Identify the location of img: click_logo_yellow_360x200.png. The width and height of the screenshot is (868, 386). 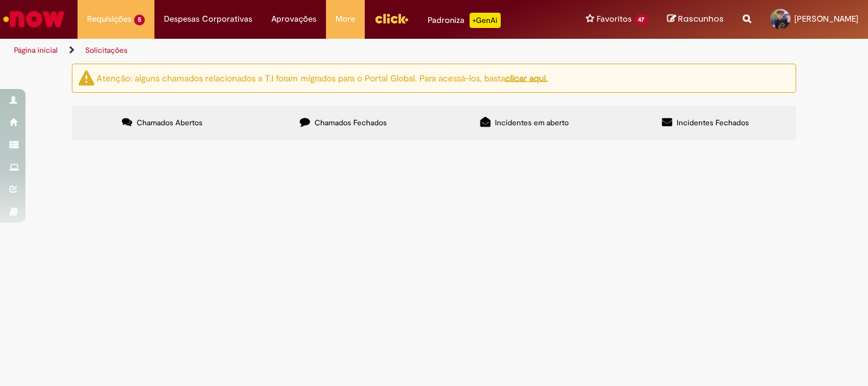
(391, 18).